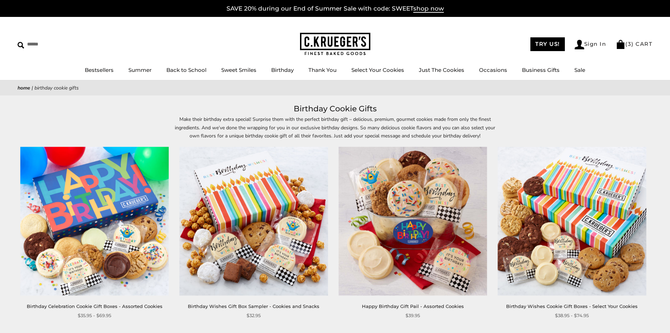 The width and height of the screenshot is (670, 333). I want to click on img: Search, so click(21, 45).